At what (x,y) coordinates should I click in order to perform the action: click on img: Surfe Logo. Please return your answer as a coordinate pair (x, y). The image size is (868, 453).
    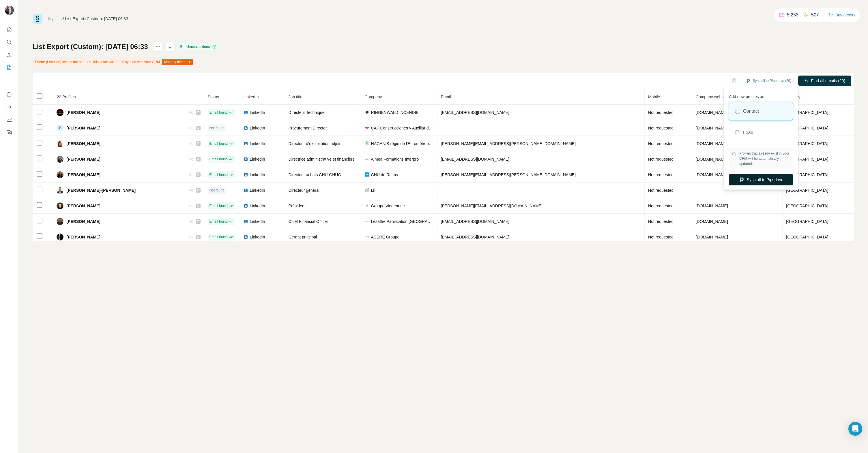
    Looking at the image, I should click on (37, 19).